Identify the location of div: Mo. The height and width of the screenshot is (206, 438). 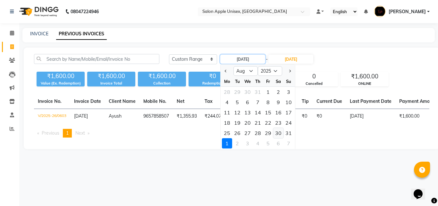
(227, 81).